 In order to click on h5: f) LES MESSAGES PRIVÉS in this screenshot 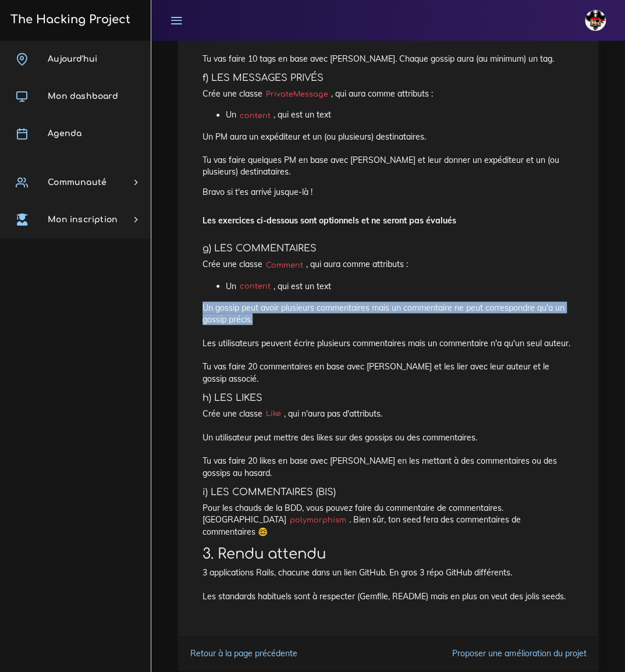, I will do `click(389, 78)`.